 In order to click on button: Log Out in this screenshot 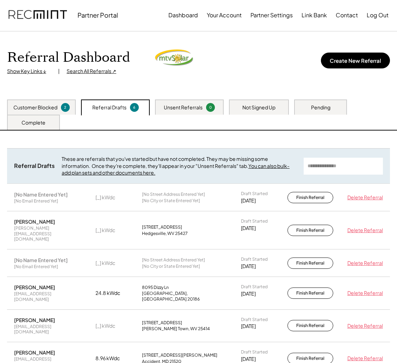, I will do `click(378, 15)`.